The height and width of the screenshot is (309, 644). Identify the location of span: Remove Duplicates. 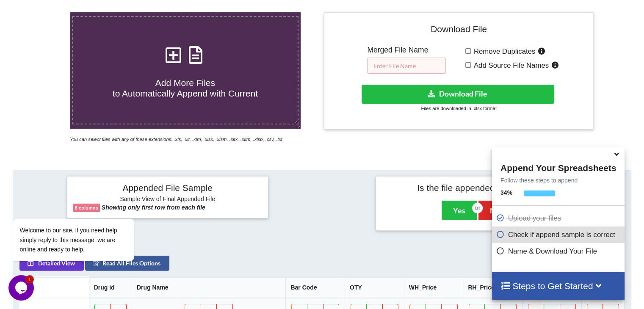
(503, 52).